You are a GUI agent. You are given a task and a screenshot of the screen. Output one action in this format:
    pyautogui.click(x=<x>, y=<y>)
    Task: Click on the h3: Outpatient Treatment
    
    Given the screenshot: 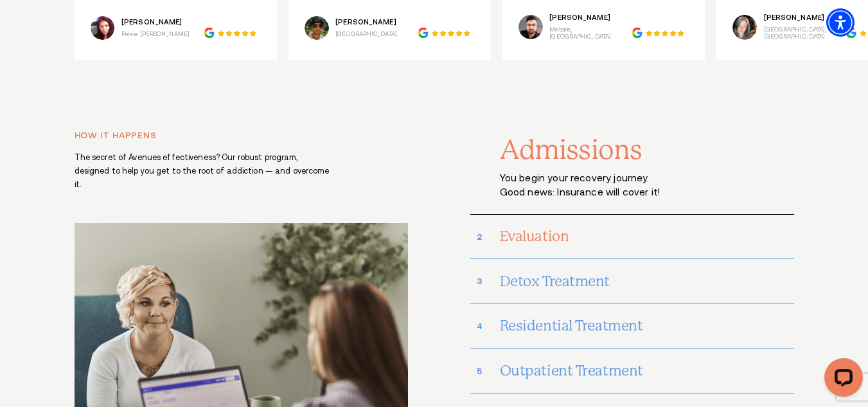 What is the action you would take?
    pyautogui.click(x=647, y=371)
    